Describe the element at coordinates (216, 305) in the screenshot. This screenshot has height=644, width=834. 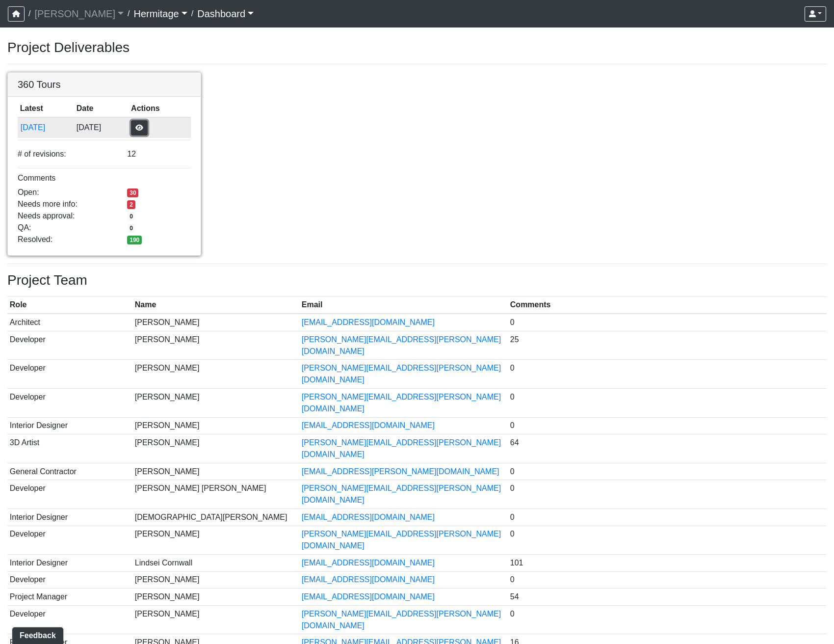
I see `th: Name` at that location.